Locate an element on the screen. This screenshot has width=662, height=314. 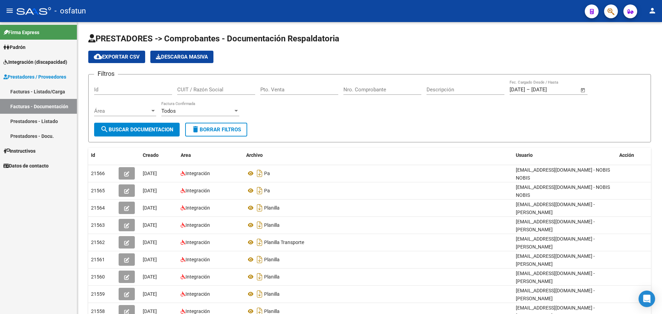
span: PRESTADORES -> Comprobantes - Documentación Respaldatoria is located at coordinates (214, 39).